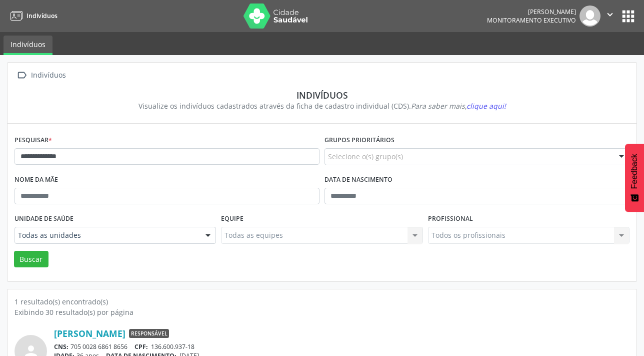 This screenshot has height=356, width=644. What do you see at coordinates (532, 20) in the screenshot?
I see `span: Monitoramento Executivo` at bounding box center [532, 20].